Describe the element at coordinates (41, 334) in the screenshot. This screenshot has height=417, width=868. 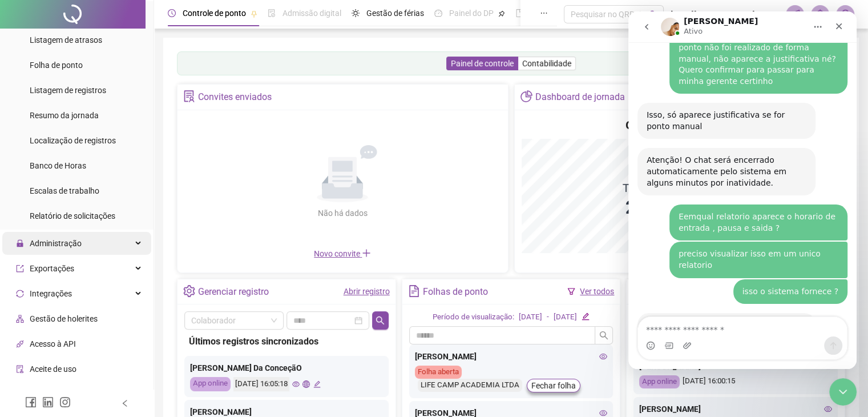
I see `button: Gif picker` at that location.